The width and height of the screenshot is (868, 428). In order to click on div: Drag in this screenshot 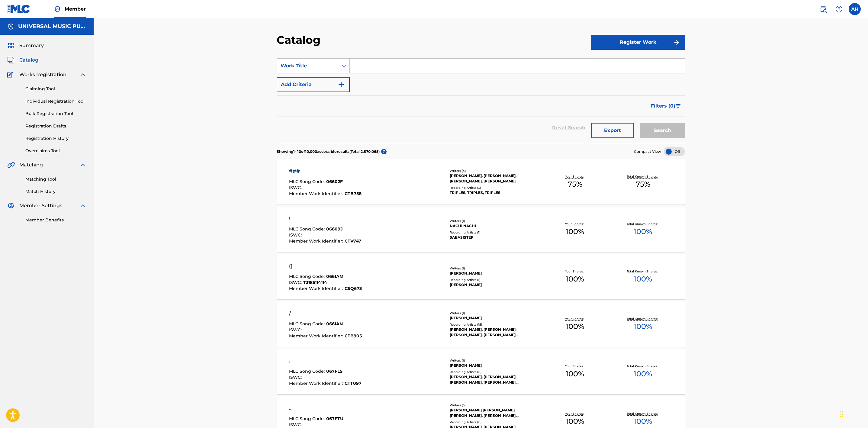, I will do `click(841, 414)`.